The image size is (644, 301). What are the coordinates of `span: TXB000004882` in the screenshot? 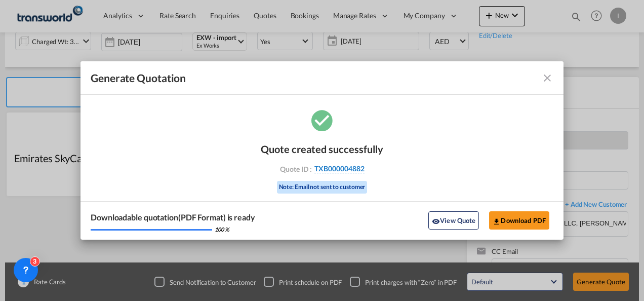 It's located at (339, 169).